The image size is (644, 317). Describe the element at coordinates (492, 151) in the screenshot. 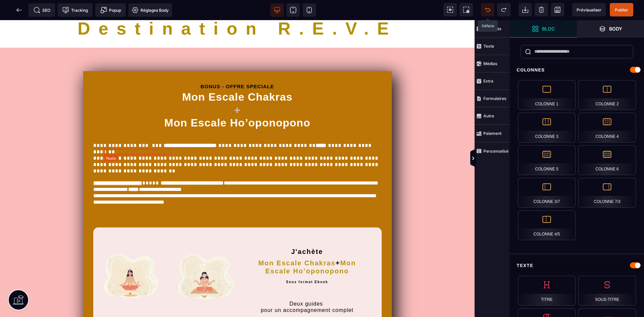

I see `span: Personnalisé` at that location.